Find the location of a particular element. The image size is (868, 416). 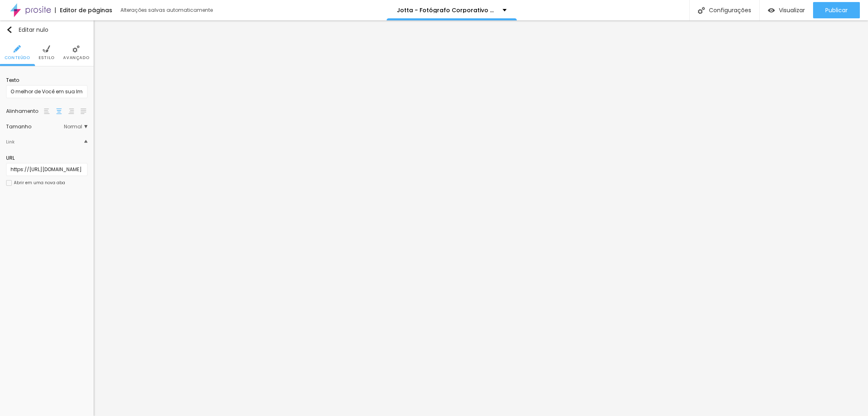

font: URL is located at coordinates (10, 157).